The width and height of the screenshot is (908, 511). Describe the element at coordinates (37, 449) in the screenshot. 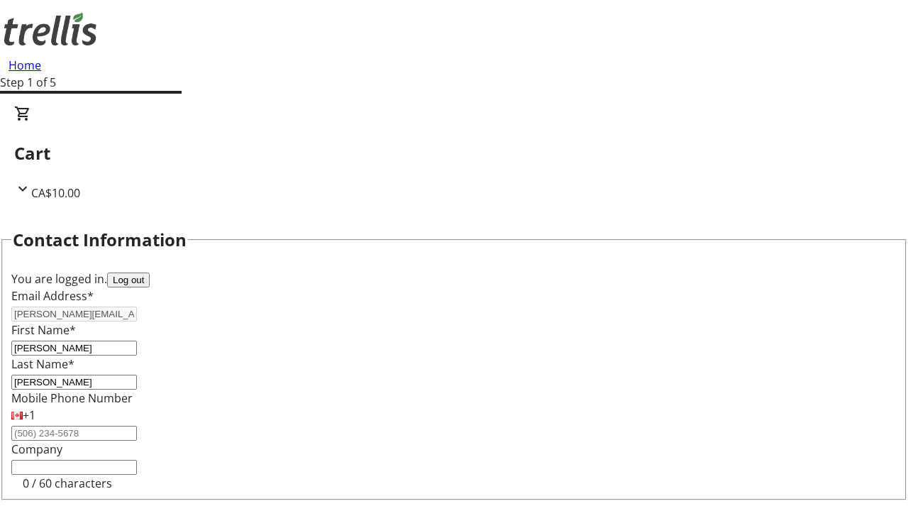

I see `label: Company` at that location.